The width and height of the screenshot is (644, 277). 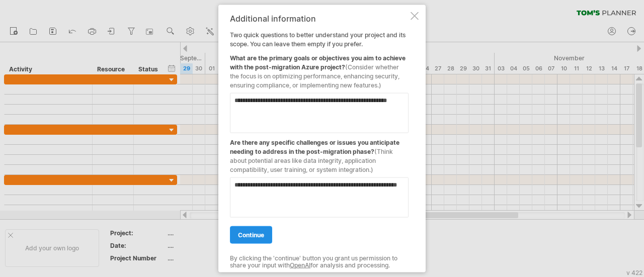 I want to click on a: continue, so click(x=251, y=234).